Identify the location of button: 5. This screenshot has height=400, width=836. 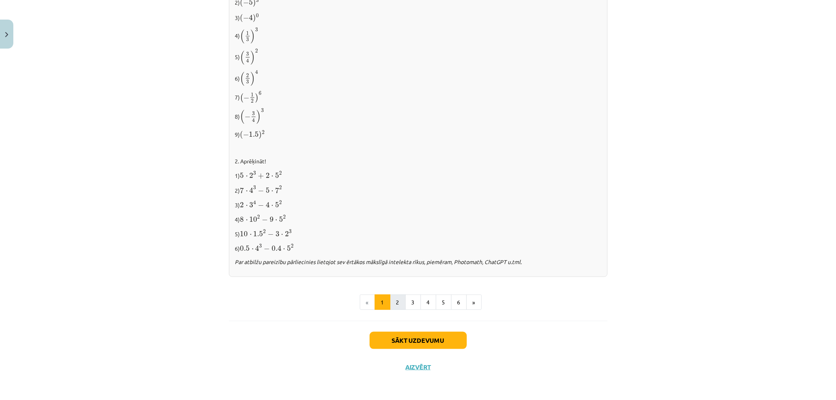
(444, 303).